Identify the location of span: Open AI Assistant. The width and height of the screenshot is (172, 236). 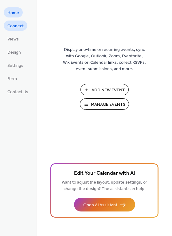
(100, 205).